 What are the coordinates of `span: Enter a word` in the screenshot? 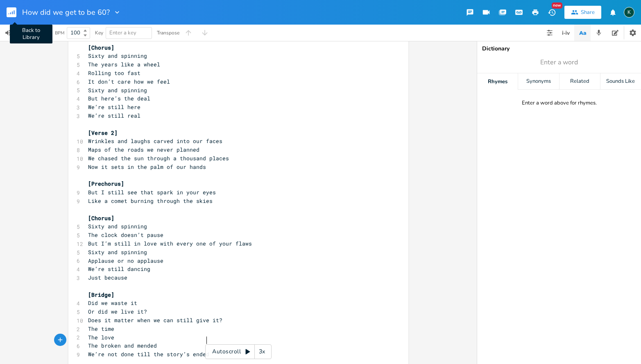 It's located at (560, 63).